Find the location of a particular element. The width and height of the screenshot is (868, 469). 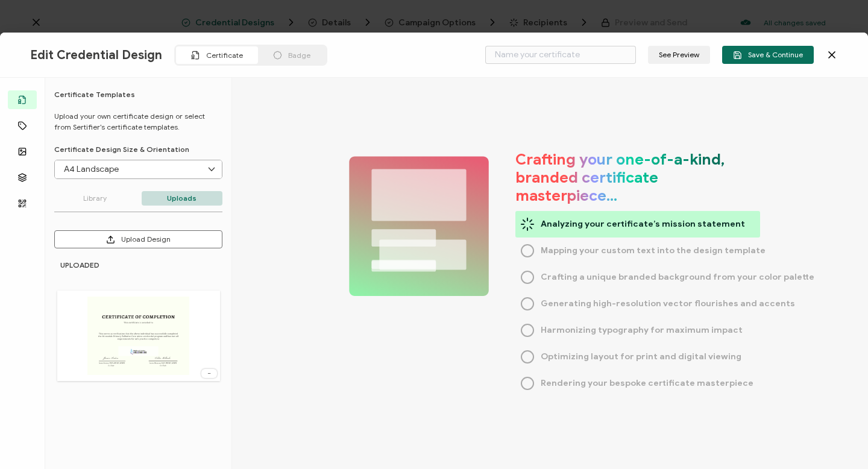

input: Name your certificate is located at coordinates (561, 55).